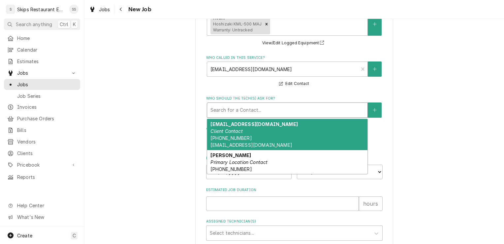 The width and height of the screenshot is (504, 244). Describe the element at coordinates (239, 162) in the screenshot. I see `em: Primary Location Contact` at that location.